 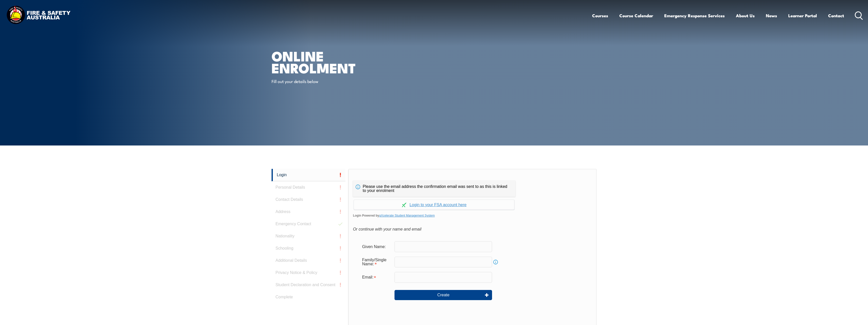 What do you see at coordinates (496, 262) in the screenshot?
I see `a: Info` at bounding box center [496, 262].